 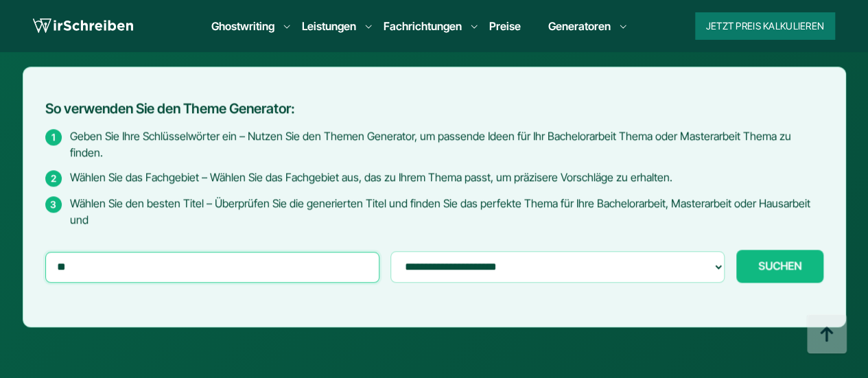 I want to click on img: logo wirschreiben, so click(x=83, y=26).